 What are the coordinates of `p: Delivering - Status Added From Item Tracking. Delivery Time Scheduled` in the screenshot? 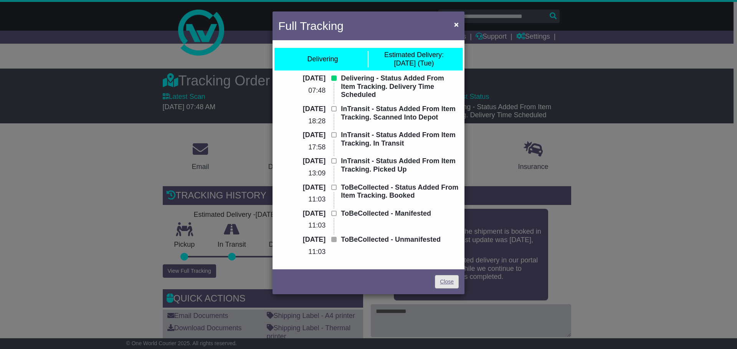 It's located at (399, 87).